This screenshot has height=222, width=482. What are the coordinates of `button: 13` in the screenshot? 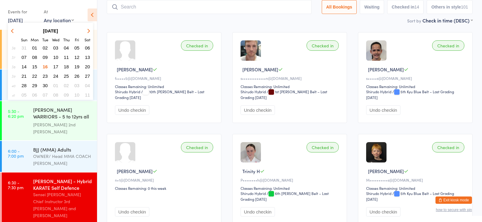 It's located at (87, 57).